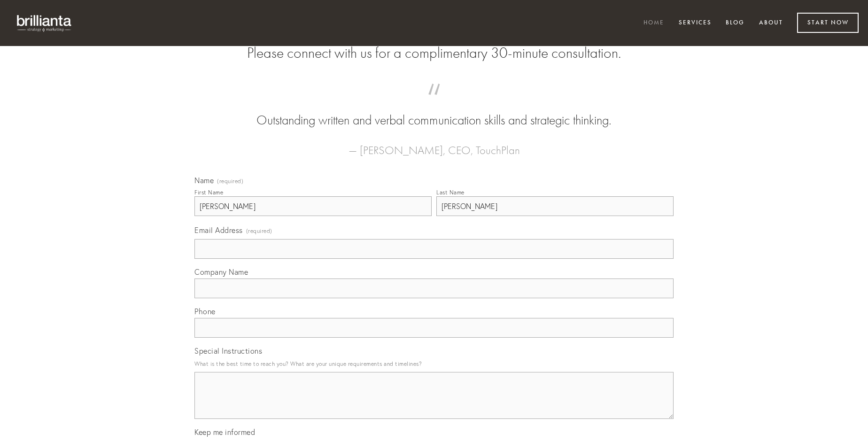 The image size is (868, 441). What do you see at coordinates (205, 311) in the screenshot?
I see `span: Phone` at bounding box center [205, 311].